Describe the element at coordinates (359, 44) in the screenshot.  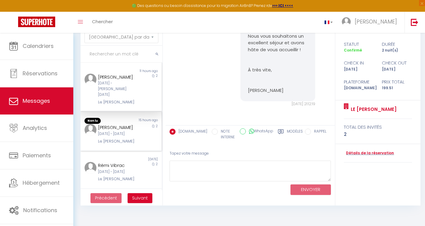
I see `div: statut` at that location.